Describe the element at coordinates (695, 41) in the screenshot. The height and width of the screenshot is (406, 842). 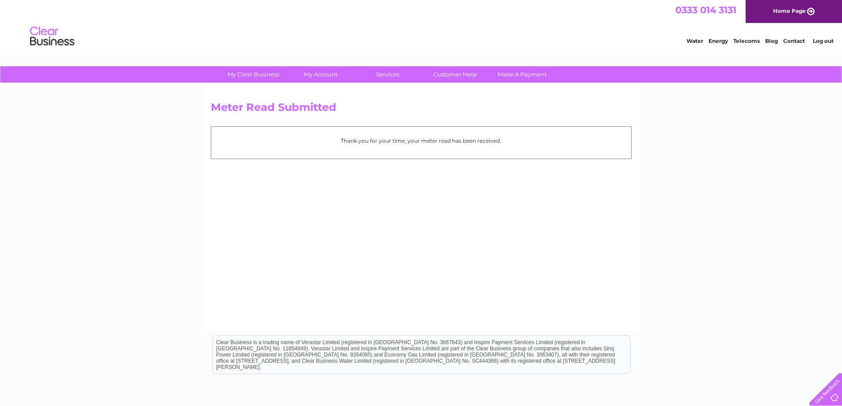
I see `a: Water` at that location.